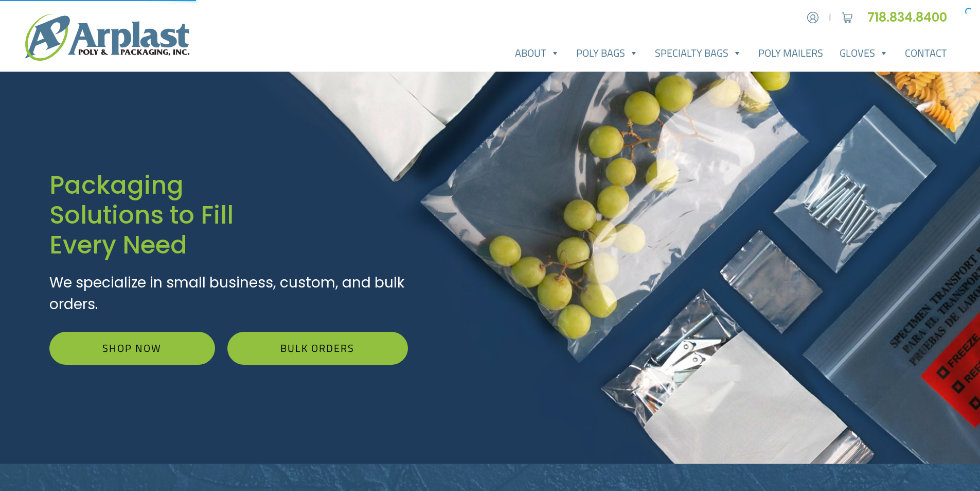  What do you see at coordinates (911, 17) in the screenshot?
I see `a: 718.834.8400` at bounding box center [911, 17].